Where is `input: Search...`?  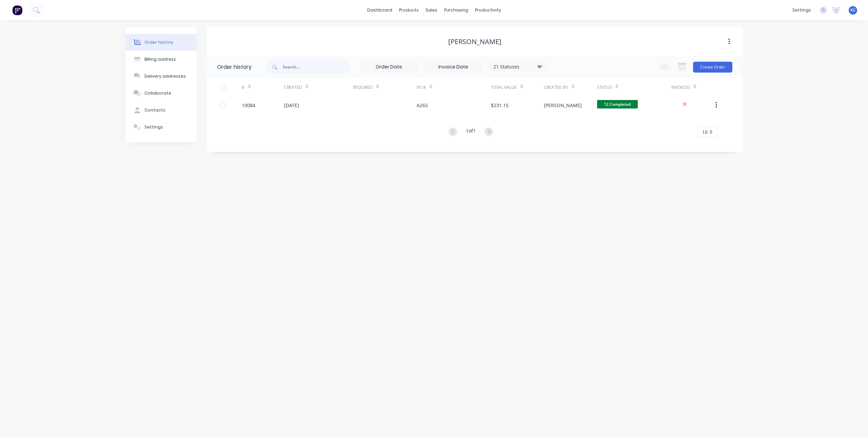
input: Search... is located at coordinates (317, 67).